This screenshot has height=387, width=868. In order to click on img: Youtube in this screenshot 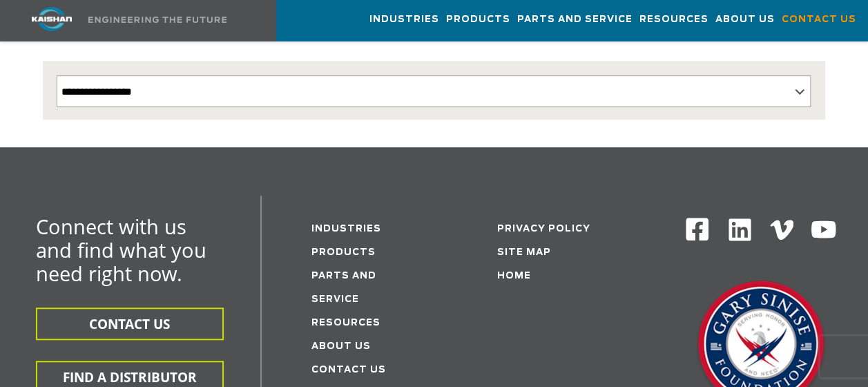, I will do `click(823, 229)`.